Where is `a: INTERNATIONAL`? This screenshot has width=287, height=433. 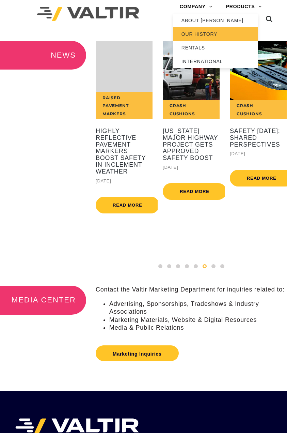 a: INTERNATIONAL is located at coordinates (216, 61).